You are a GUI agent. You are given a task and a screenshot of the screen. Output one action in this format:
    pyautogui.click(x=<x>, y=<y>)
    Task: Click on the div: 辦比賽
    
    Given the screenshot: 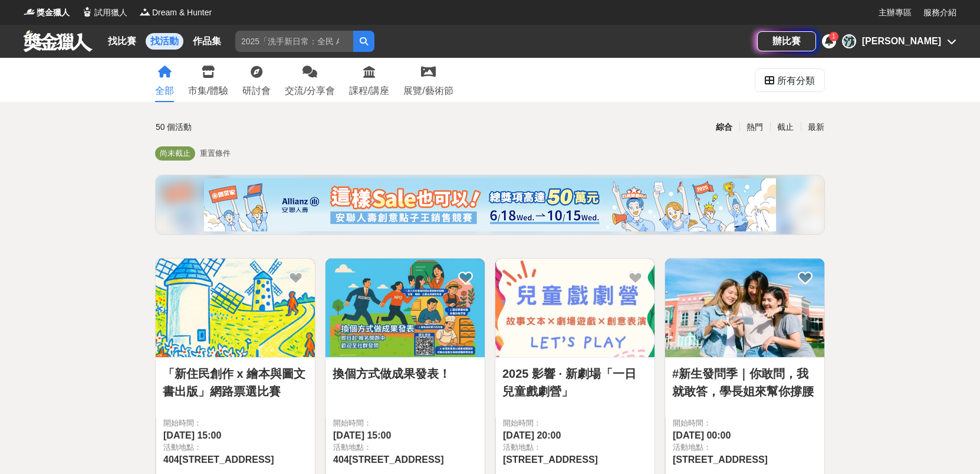 What is the action you would take?
    pyautogui.click(x=786, y=42)
    